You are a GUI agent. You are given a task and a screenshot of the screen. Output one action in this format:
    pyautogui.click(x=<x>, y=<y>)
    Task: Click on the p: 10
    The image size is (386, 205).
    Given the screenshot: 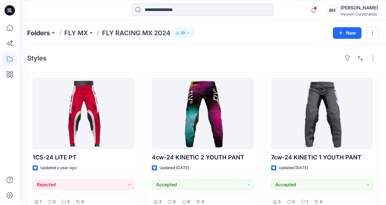 What is the action you would take?
    pyautogui.click(x=183, y=33)
    